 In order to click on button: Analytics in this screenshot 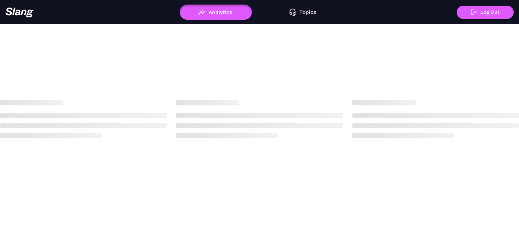, I will do `click(216, 12)`.